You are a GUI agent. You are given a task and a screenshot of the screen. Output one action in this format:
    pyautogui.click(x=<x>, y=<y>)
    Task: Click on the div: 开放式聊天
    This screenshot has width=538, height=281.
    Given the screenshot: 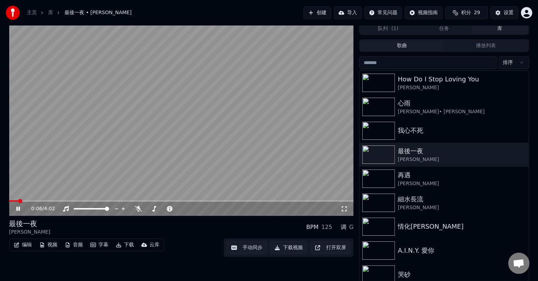 What is the action you would take?
    pyautogui.click(x=519, y=264)
    